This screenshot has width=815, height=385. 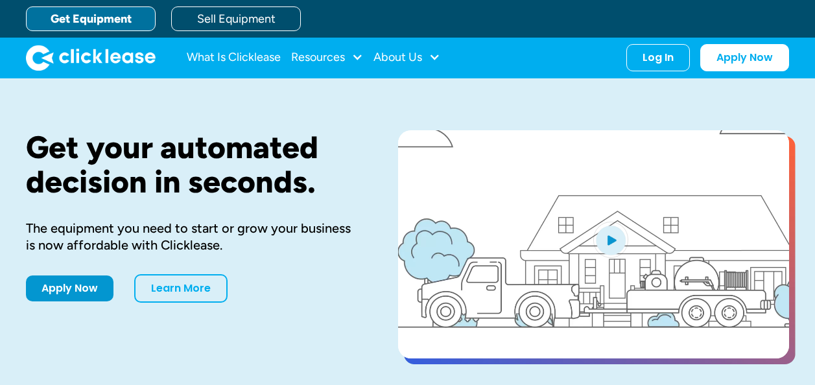 What do you see at coordinates (611, 240) in the screenshot?
I see `img: Blue play button logo on a light blue circular background` at bounding box center [611, 240].